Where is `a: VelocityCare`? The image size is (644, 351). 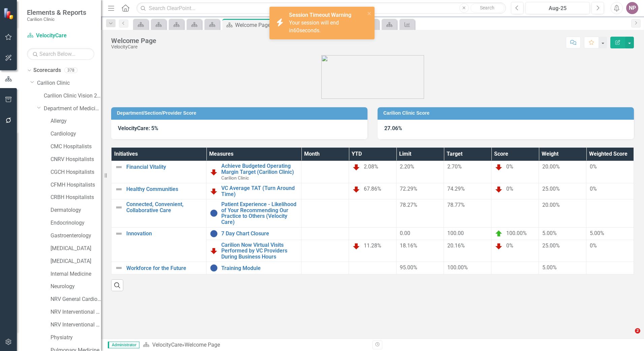
a: VelocityCare is located at coordinates (61, 36).